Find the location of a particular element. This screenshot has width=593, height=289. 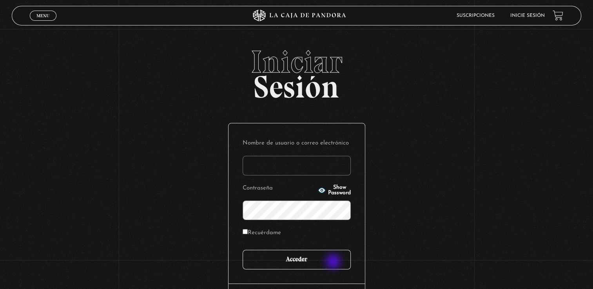

a: Suscripciones is located at coordinates (476, 16).